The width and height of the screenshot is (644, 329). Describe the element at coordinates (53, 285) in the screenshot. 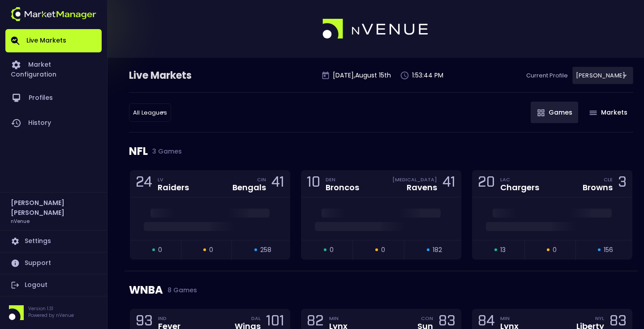

I see `a: Logout` at that location.